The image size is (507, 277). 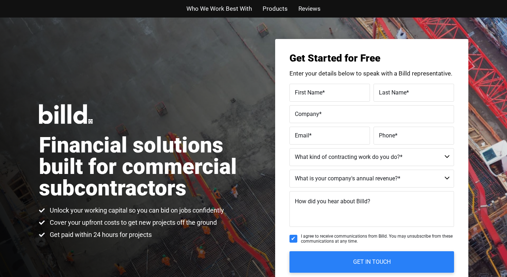 I want to click on a: Reviews, so click(x=310, y=9).